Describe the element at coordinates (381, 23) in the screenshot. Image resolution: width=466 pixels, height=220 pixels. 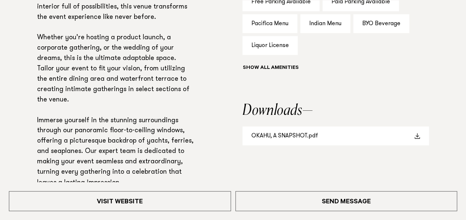
I see `div: BYO Beverage` at that location.